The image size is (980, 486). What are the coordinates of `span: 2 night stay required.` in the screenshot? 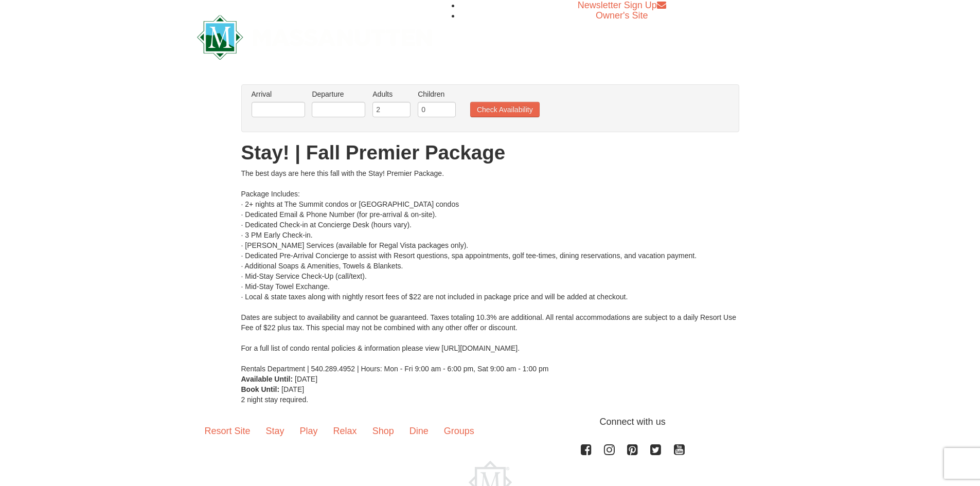 It's located at (275, 400).